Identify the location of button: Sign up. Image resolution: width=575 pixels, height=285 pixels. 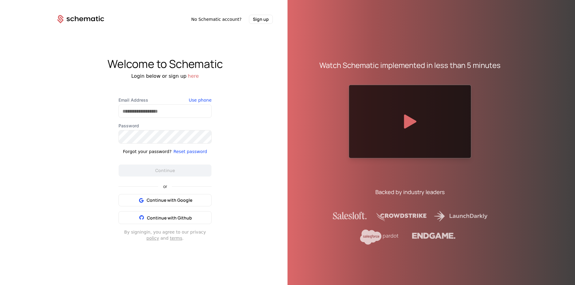
(261, 19).